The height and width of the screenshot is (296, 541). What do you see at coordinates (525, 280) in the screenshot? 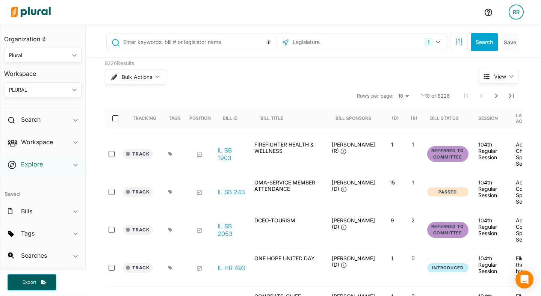
I see `div: Open Intercom Messenger` at bounding box center [525, 280].